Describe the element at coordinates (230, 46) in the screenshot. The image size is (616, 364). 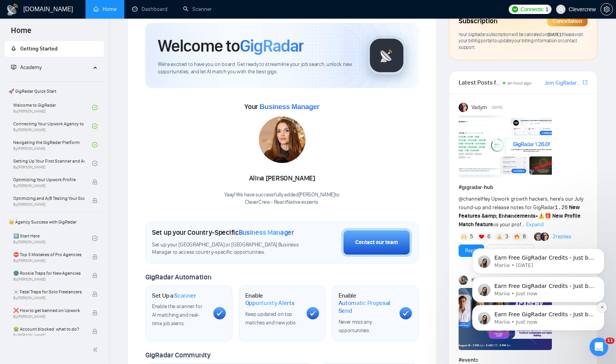
I see `h1: Welcome to` at that location.